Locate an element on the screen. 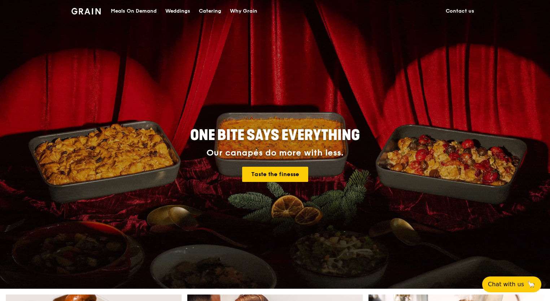 The width and height of the screenshot is (550, 301). a: Catering is located at coordinates (210, 11).